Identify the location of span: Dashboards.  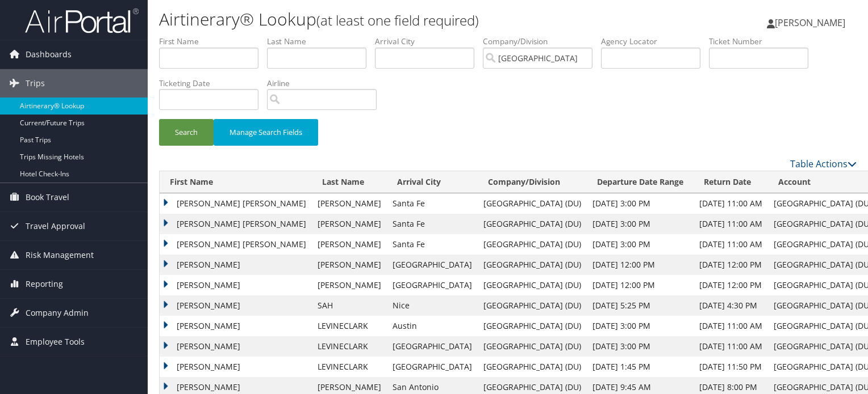
(48, 55).